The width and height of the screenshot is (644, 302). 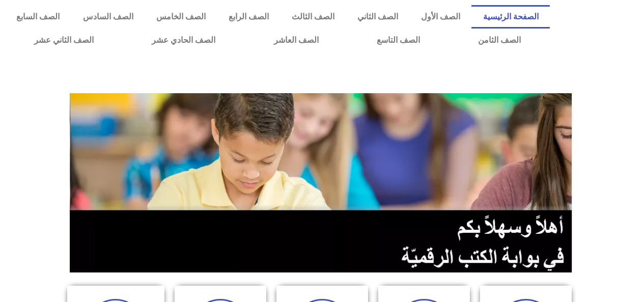 I want to click on a: الصف السادس, so click(x=108, y=17).